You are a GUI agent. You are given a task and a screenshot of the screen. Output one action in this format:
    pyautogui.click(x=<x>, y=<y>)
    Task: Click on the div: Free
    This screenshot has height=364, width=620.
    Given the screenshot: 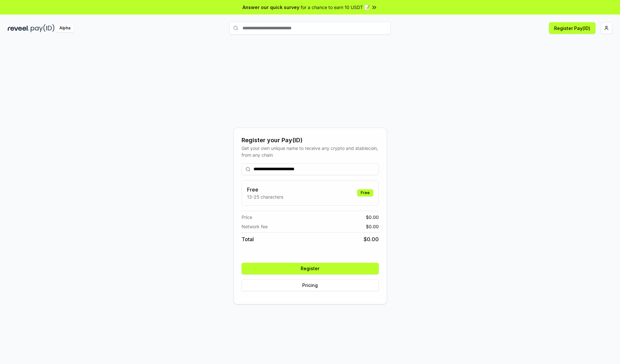 What is the action you would take?
    pyautogui.click(x=365, y=193)
    